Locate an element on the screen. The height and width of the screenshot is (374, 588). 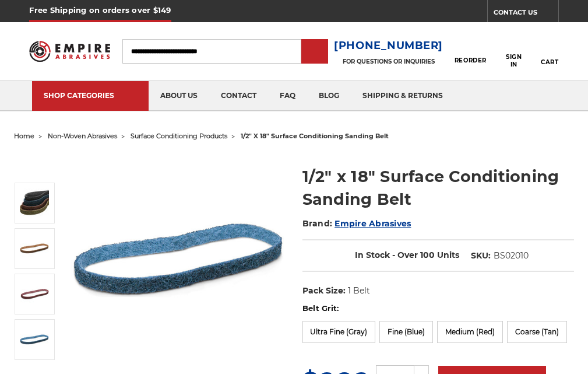
span: Reorder is located at coordinates (470, 60).